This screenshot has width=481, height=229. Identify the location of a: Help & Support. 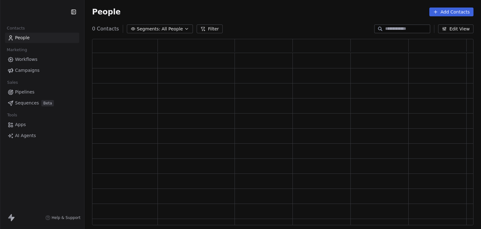
(63, 217).